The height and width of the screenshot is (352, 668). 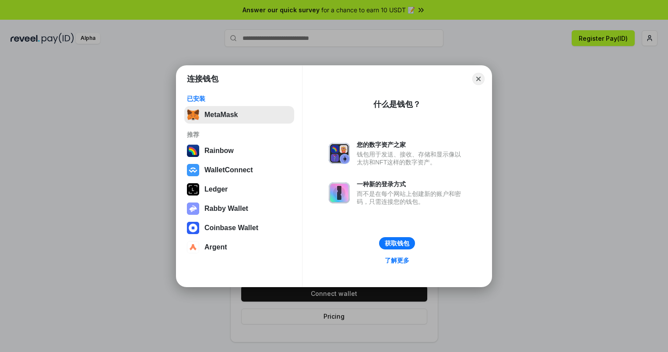 What do you see at coordinates (203, 79) in the screenshot?
I see `h1: 连接钱包` at bounding box center [203, 79].